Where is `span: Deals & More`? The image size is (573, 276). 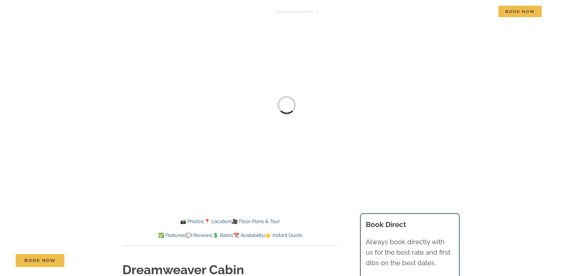
span: Deals & More is located at coordinates (397, 11).